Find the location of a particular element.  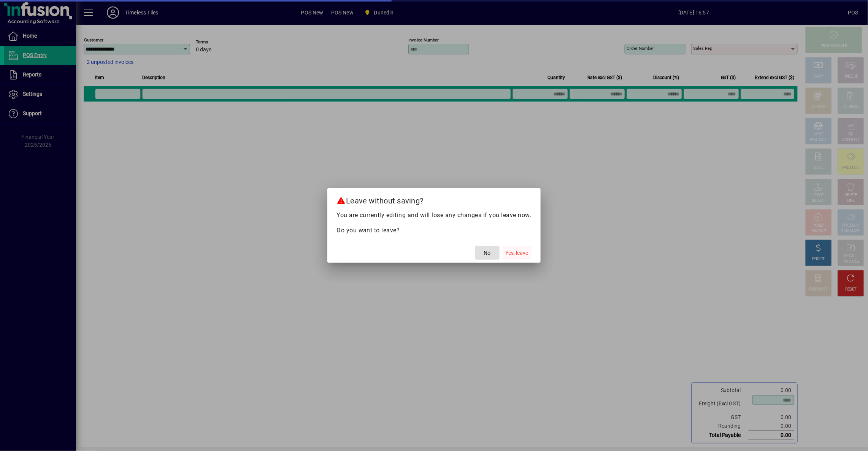

span: Yes, leave is located at coordinates (517, 253).